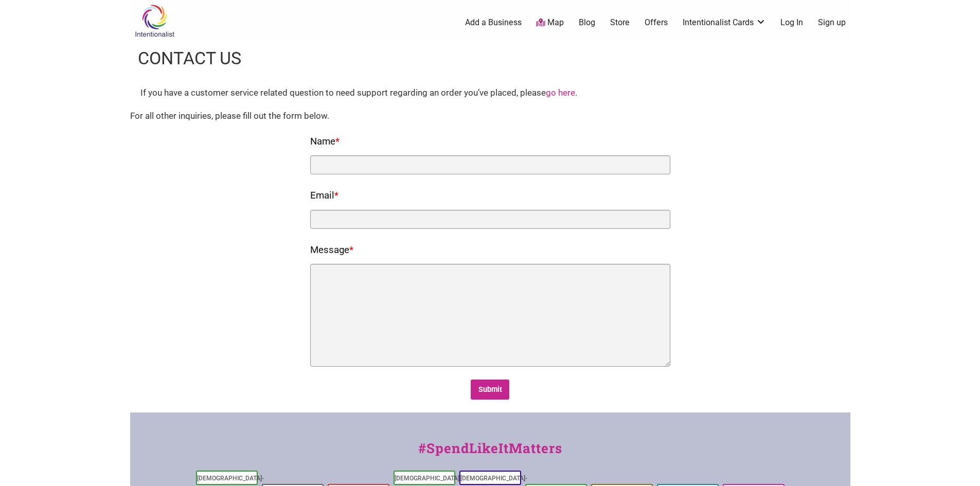 The height and width of the screenshot is (486, 980). Describe the element at coordinates (560, 93) in the screenshot. I see `a: go here` at that location.